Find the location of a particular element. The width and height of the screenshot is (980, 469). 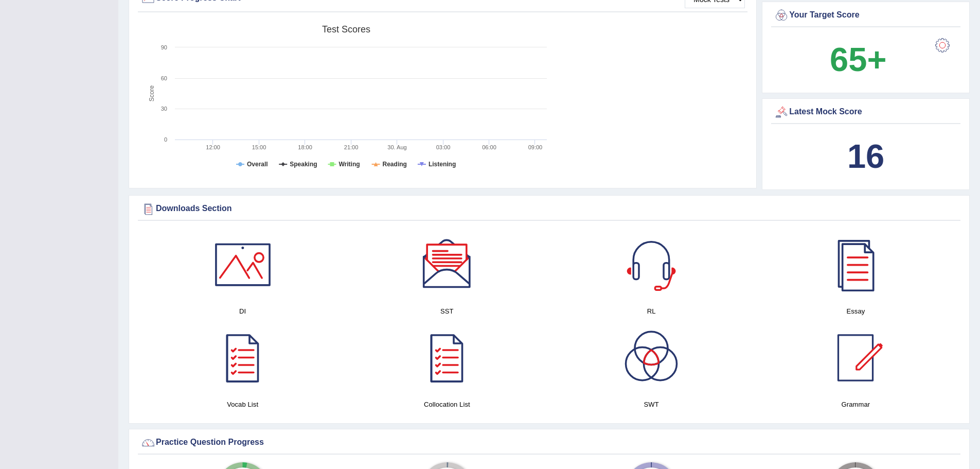

tspan: Listening is located at coordinates (442, 164).